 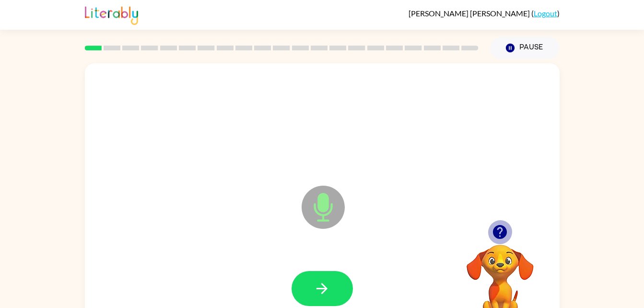 What do you see at coordinates (111, 15) in the screenshot?
I see `img: Literably` at bounding box center [111, 15].